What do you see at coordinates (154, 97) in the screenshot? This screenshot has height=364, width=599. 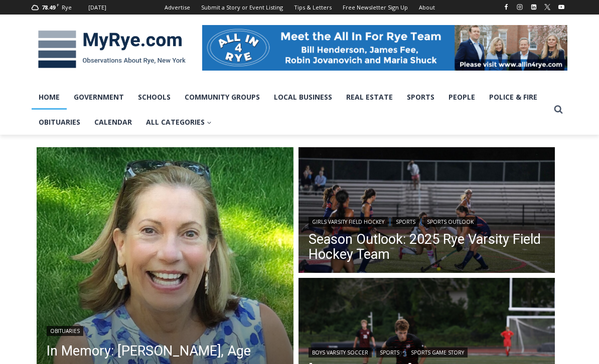 I see `a: Schools` at bounding box center [154, 97].